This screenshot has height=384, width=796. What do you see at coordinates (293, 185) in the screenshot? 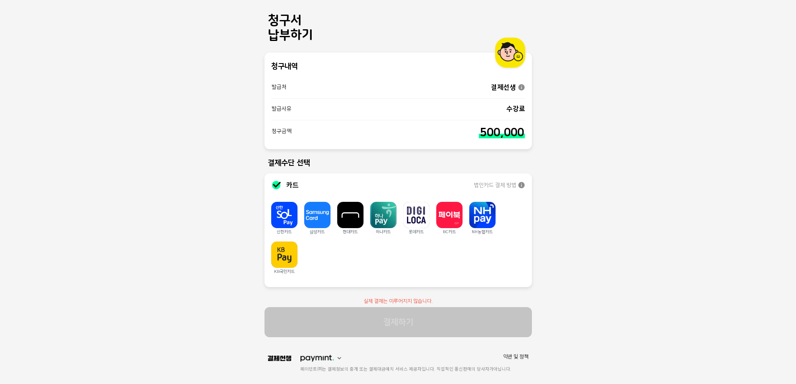
I see `h3: 카드` at bounding box center [293, 185].